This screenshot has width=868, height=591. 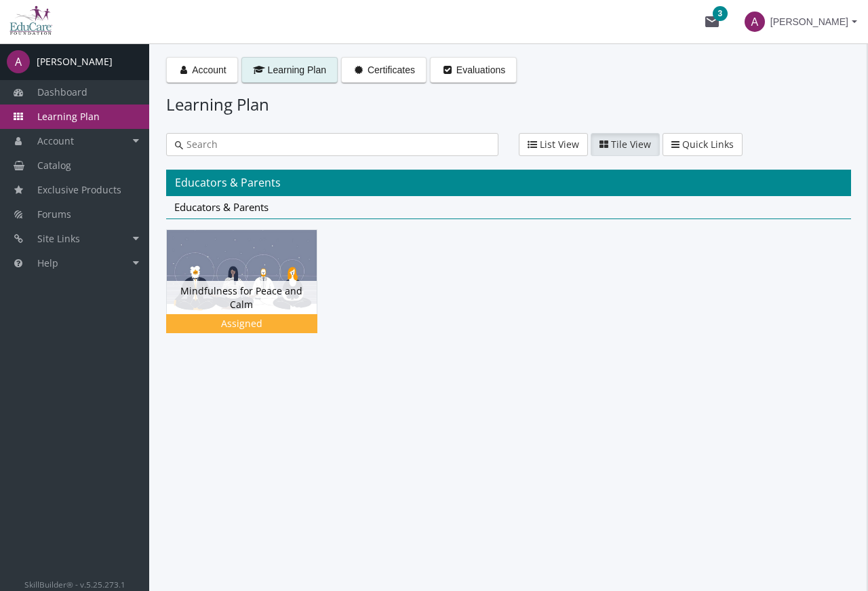 What do you see at coordinates (289, 70) in the screenshot?
I see `button: Learning Plan` at bounding box center [289, 70].